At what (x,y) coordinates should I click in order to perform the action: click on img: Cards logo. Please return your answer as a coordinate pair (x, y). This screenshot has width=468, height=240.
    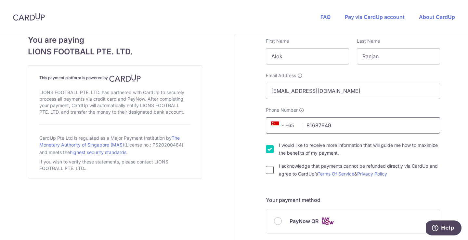
    Looking at the image, I should click on (328, 221).